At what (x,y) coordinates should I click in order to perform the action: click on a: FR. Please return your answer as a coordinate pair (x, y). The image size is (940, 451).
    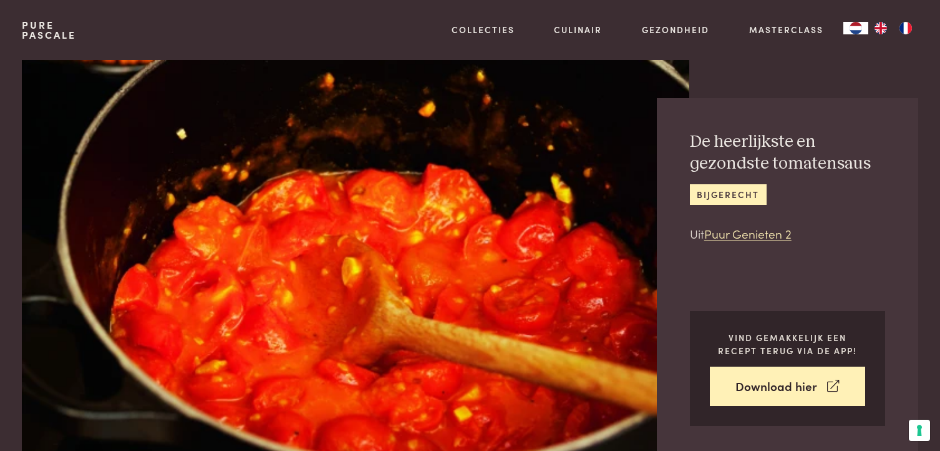
    Looking at the image, I should click on (906, 28).